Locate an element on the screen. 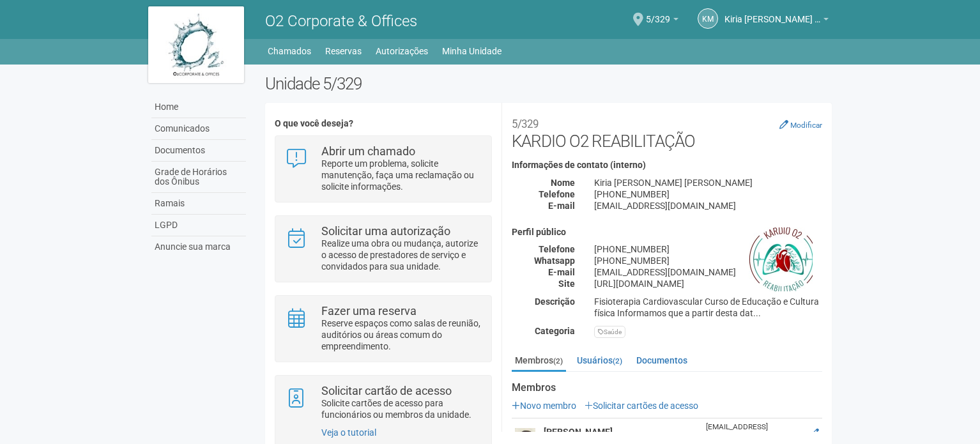 The width and height of the screenshot is (980, 444). a: LGPD is located at coordinates (198, 225).